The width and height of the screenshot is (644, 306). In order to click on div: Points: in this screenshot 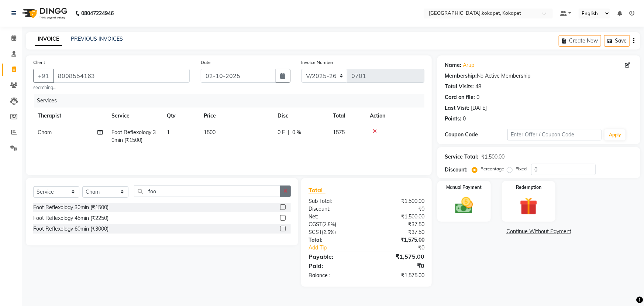, I will do `click(453, 118)`.